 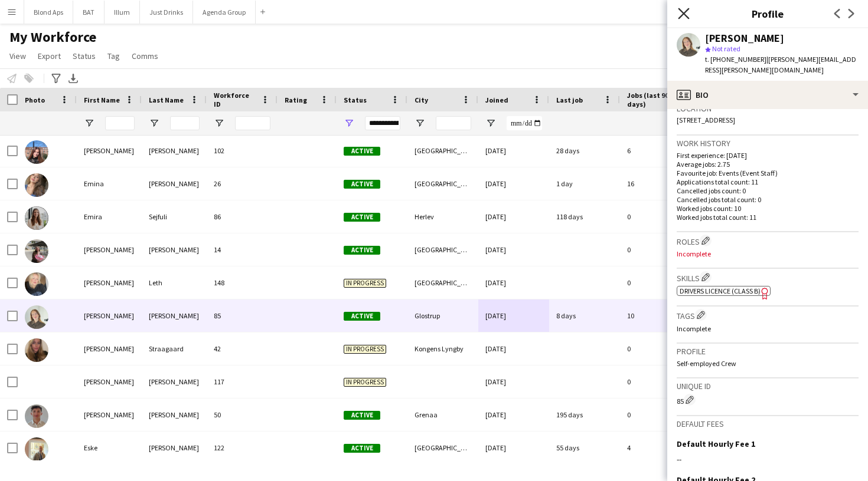 I want to click on img: Ermin Jusic, so click(x=36, y=417).